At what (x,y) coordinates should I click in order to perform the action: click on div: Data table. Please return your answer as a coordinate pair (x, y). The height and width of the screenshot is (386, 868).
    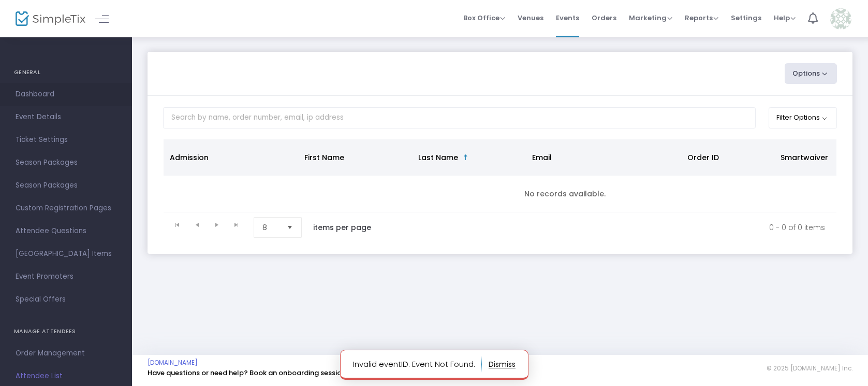
    Looking at the image, I should click on (500, 176).